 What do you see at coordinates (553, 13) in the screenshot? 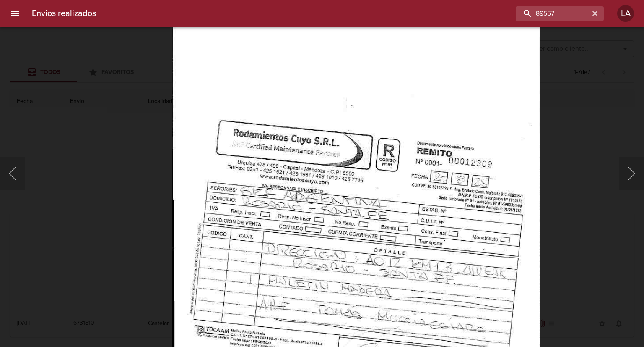
I see `input: buscar` at bounding box center [553, 13].